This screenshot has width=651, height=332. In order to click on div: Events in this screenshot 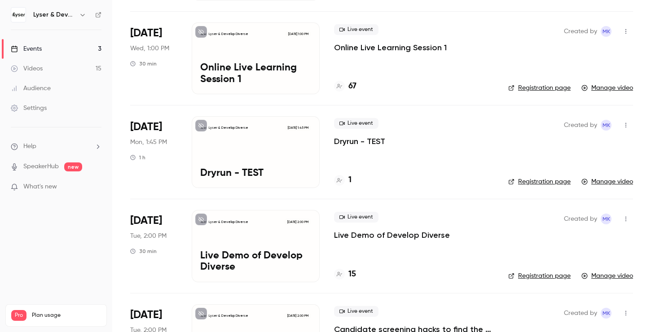, I will do `click(26, 49)`.